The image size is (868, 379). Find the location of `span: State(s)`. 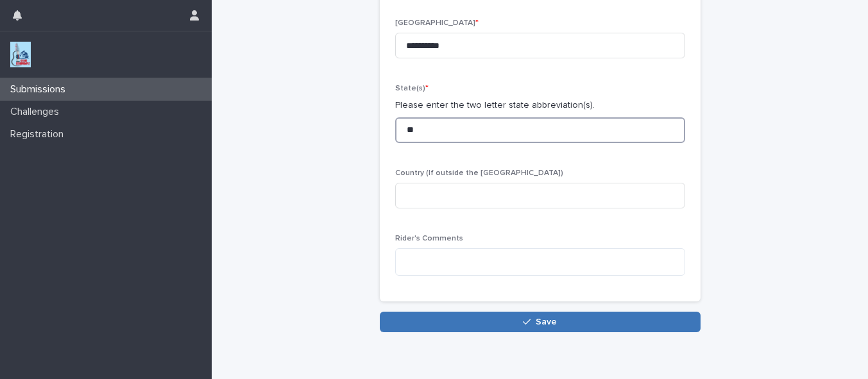

span: State(s) is located at coordinates (412, 88).